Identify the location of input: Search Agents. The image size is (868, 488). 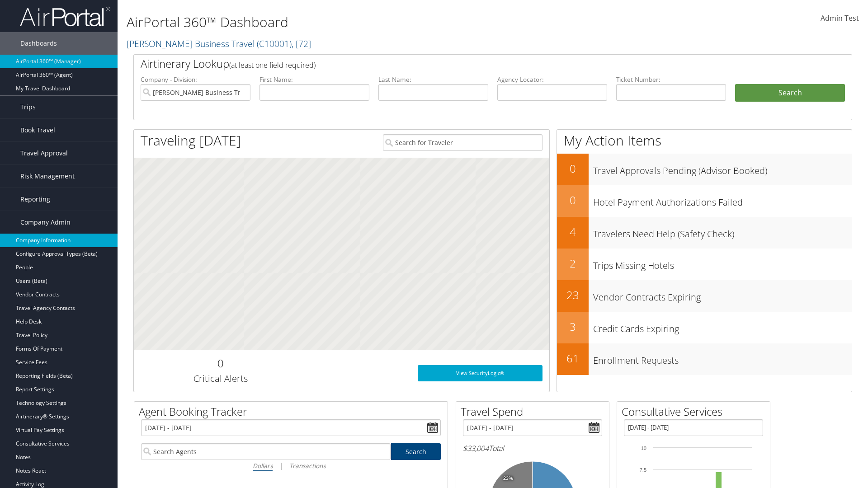
(266, 451).